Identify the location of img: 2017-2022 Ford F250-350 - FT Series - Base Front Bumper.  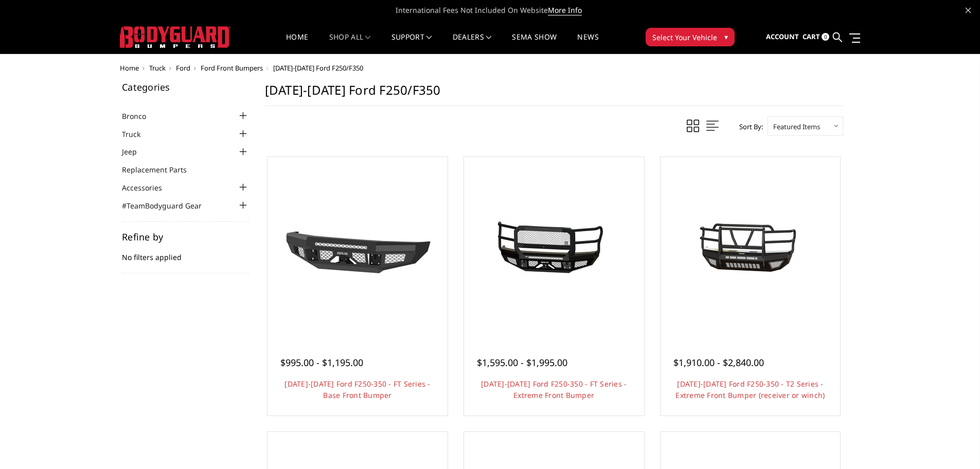
(358, 247).